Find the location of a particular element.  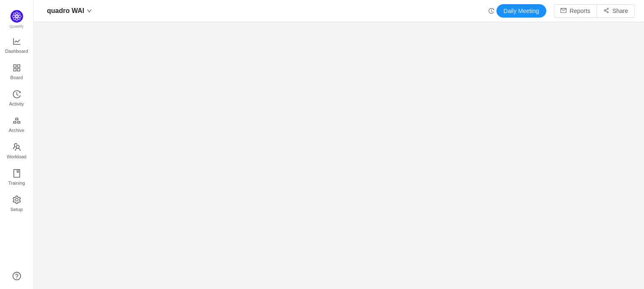

a: Setup is located at coordinates (17, 204).